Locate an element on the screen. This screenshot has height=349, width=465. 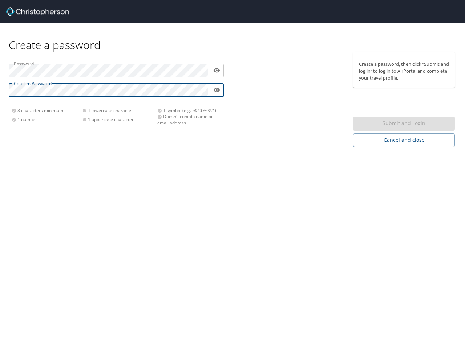
div: 1 uppercase character is located at coordinates (118, 119).